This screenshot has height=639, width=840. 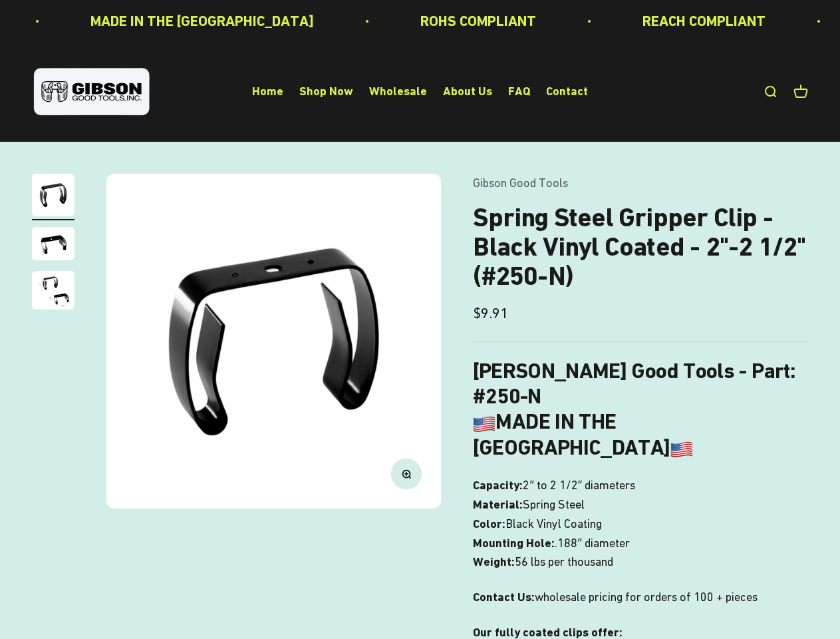 What do you see at coordinates (519, 91) in the screenshot?
I see `a: FAQ` at bounding box center [519, 91].